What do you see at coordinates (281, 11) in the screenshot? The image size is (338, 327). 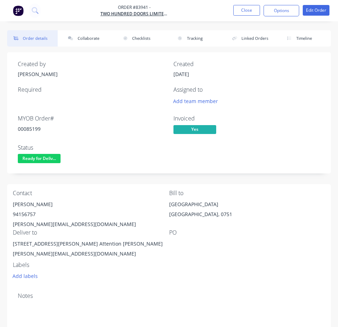 I see `button: Options` at bounding box center [281, 11].